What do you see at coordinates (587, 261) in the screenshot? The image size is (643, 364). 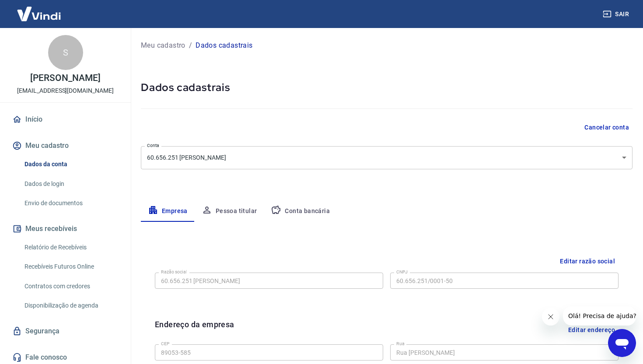 I see `button: Editar razão social` at bounding box center [587, 261].